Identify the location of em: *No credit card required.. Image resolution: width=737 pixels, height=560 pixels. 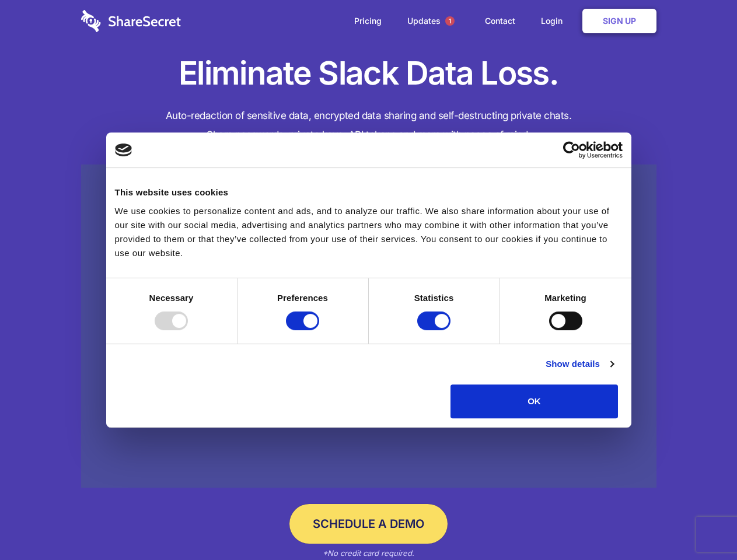
(368, 553).